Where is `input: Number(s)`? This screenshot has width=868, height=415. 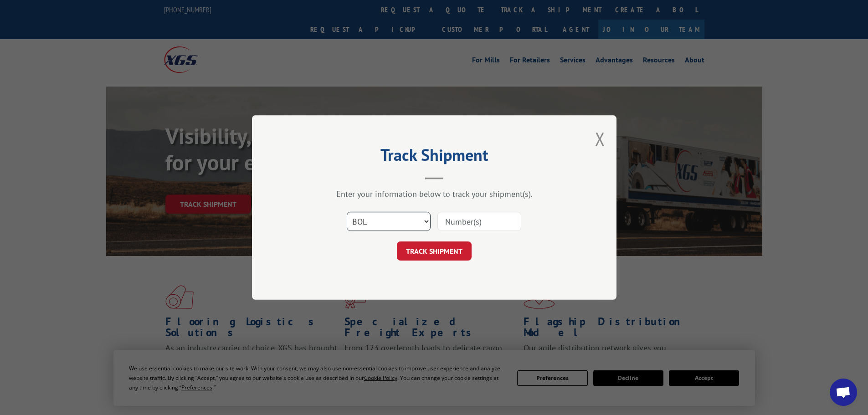 input: Number(s) is located at coordinates (479, 221).